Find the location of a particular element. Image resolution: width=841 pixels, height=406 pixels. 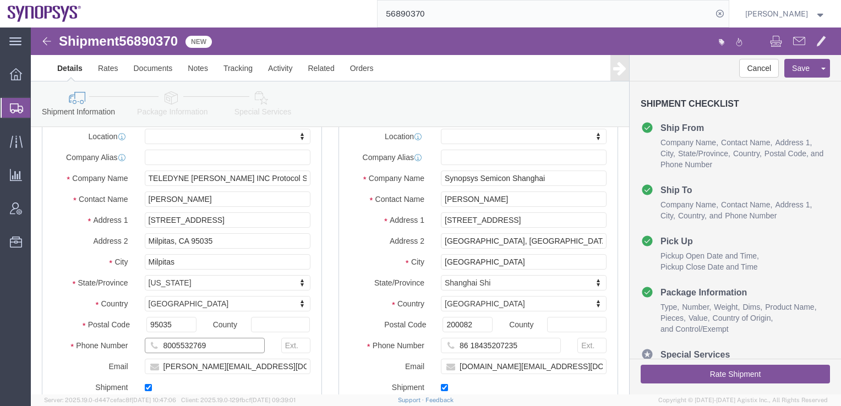

span: Client: 2025.19.0-129fbcf is located at coordinates (238, 400).